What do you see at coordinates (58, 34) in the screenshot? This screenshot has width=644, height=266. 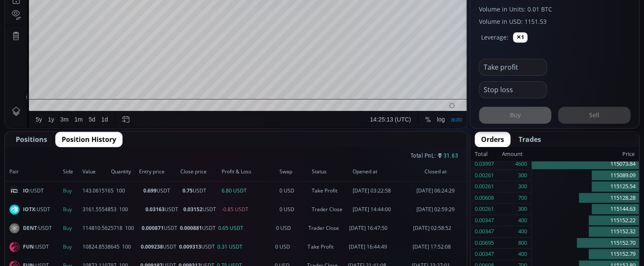 I see `div: 5.814K` at bounding box center [58, 34].